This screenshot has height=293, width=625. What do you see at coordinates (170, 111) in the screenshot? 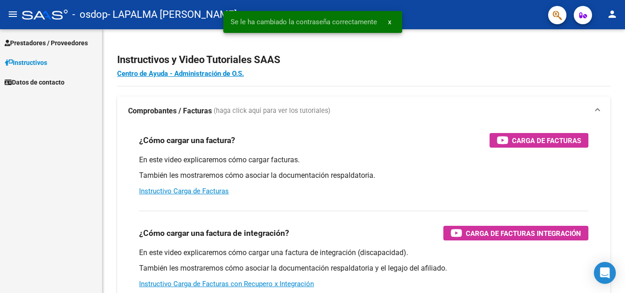
I see `strong: Comprobantes / Facturas` at bounding box center [170, 111].